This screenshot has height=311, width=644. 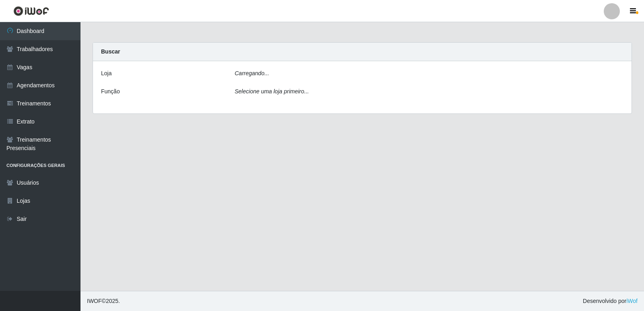 I want to click on i: Carregando..., so click(x=252, y=73).